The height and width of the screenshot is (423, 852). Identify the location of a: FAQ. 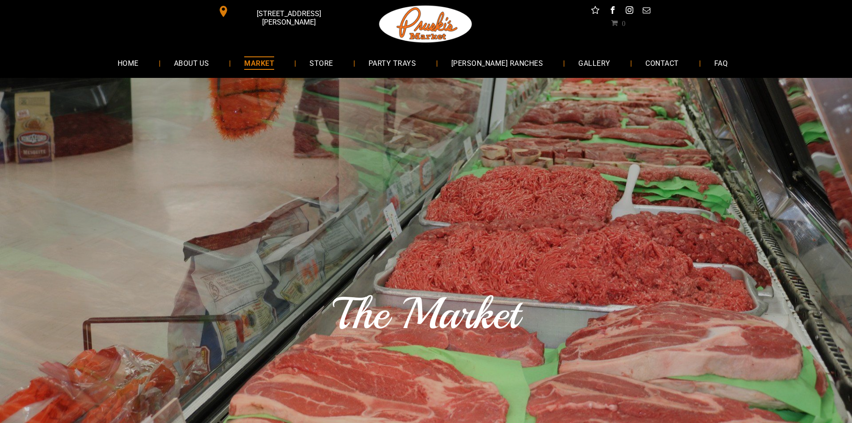
(721, 63).